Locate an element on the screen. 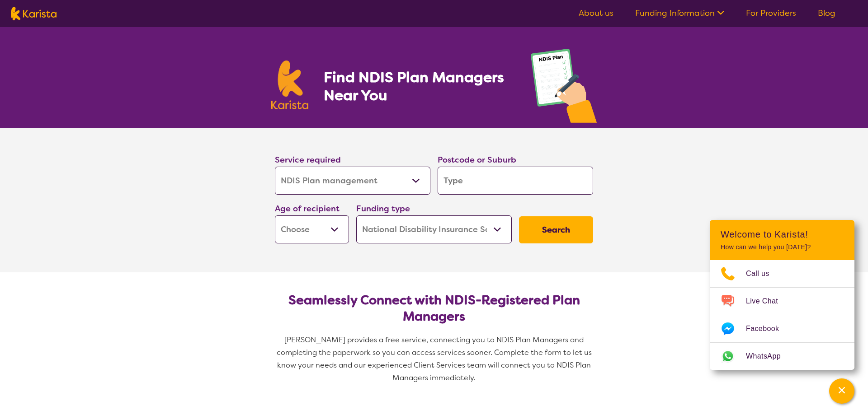 The image size is (868, 415). a: Funding Information is located at coordinates (679, 13).